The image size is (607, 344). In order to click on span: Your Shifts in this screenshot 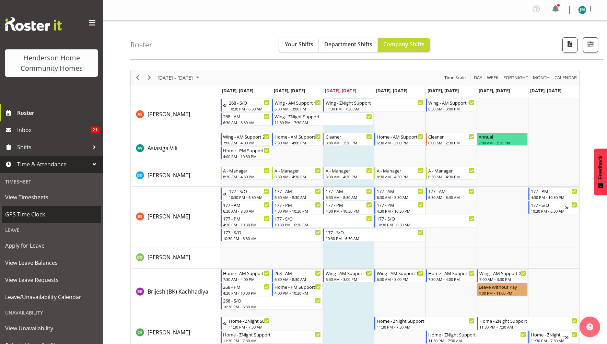, I will do `click(299, 44)`.